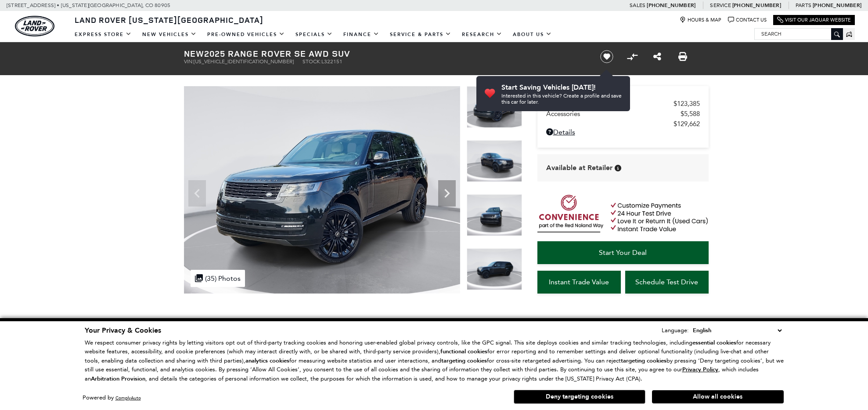 The width and height of the screenshot is (868, 410). Describe the element at coordinates (720, 6) in the screenshot. I see `span: Service` at that location.